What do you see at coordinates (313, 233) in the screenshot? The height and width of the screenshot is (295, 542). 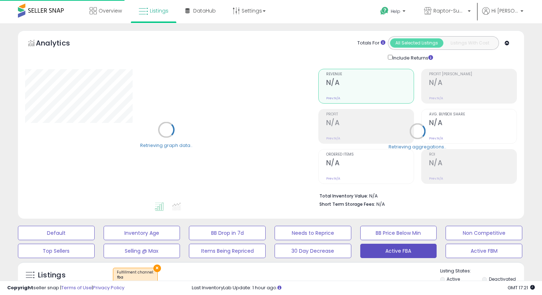 I see `button: Needs to Reprice` at bounding box center [313, 233].